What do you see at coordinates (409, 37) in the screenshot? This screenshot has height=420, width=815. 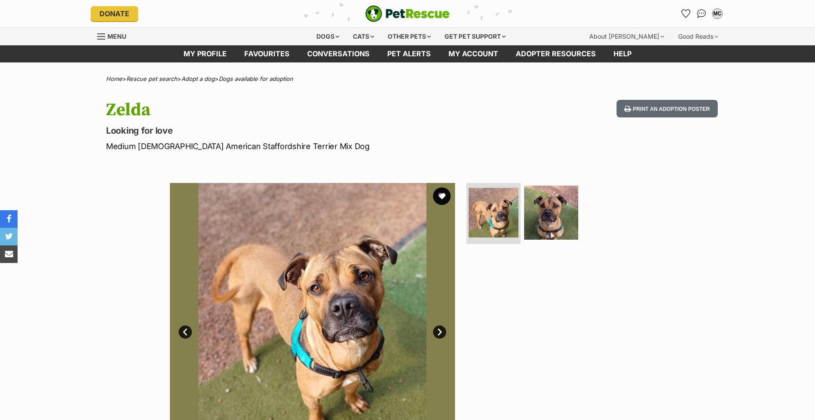 I see `div: Other pets` at bounding box center [409, 37].